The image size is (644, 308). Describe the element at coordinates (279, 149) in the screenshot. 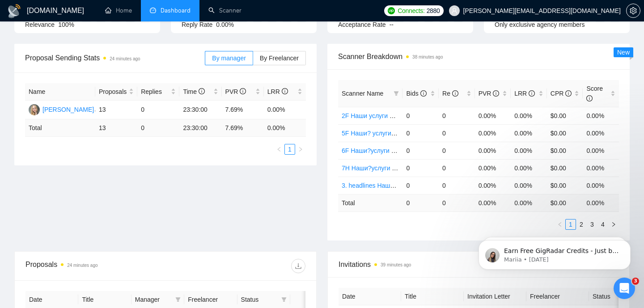

I see `span: left` at that location.